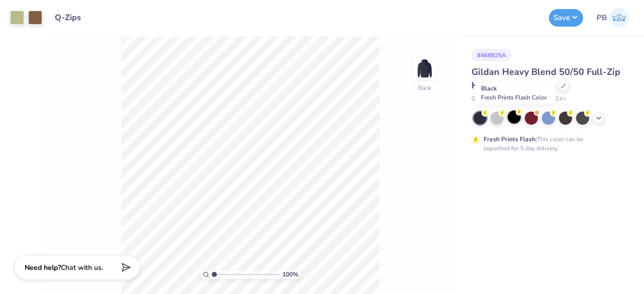 The width and height of the screenshot is (644, 294). What do you see at coordinates (619, 18) in the screenshot?
I see `img: Pipyana Biswas` at bounding box center [619, 18].